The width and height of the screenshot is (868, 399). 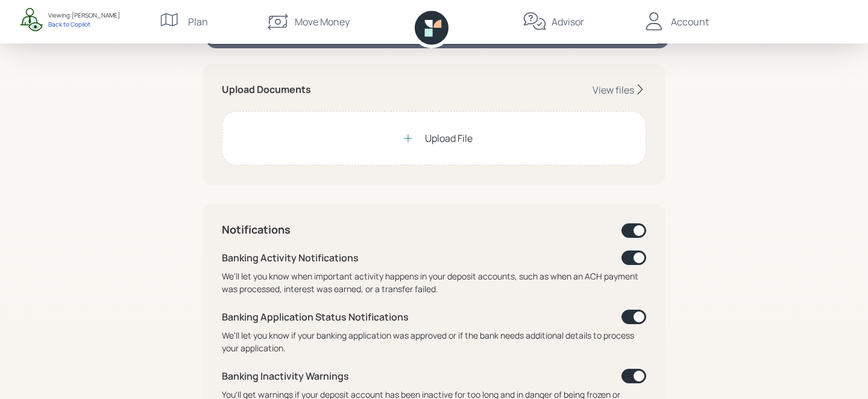 I want to click on div: View files, so click(x=613, y=90).